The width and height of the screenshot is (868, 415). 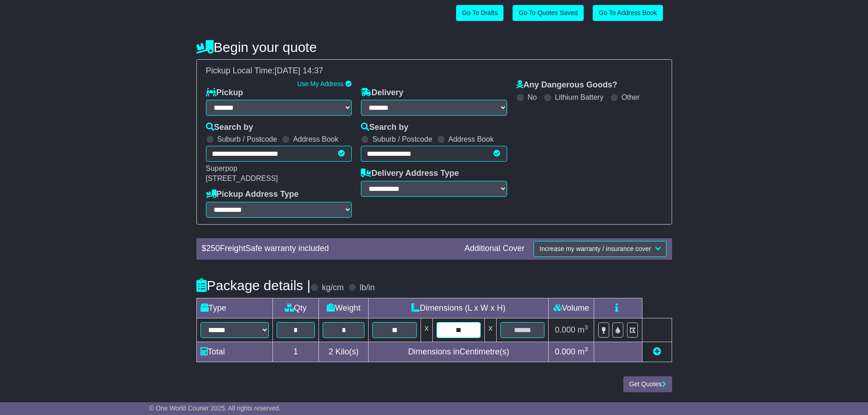 What do you see at coordinates (215, 408) in the screenshot?
I see `span: © One World Courier 2025. All rights reserved.` at bounding box center [215, 408].